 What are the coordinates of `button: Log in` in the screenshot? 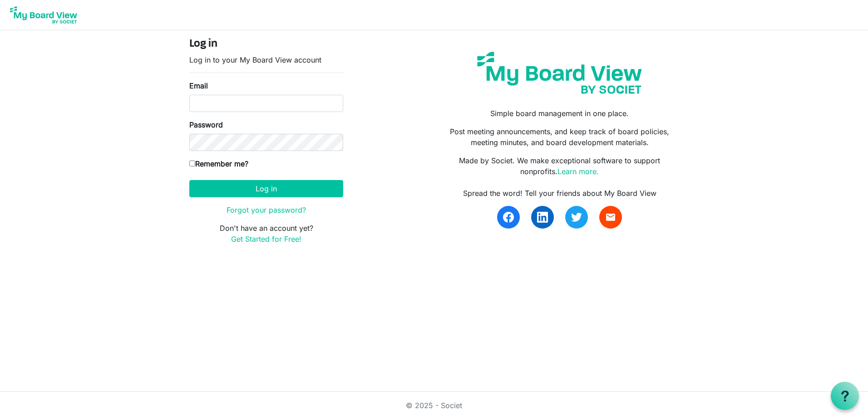 It's located at (266, 189).